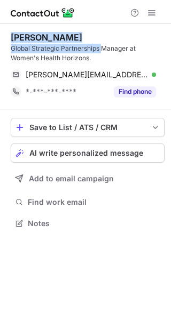 The width and height of the screenshot is (171, 320). Describe the element at coordinates (87, 223) in the screenshot. I see `button: Notes` at that location.